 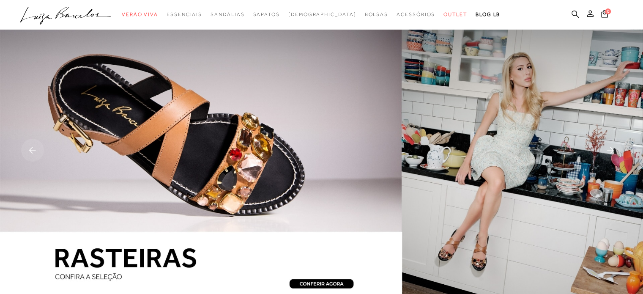 What do you see at coordinates (488, 14) in the screenshot?
I see `a: BLOG LB` at bounding box center [488, 14].